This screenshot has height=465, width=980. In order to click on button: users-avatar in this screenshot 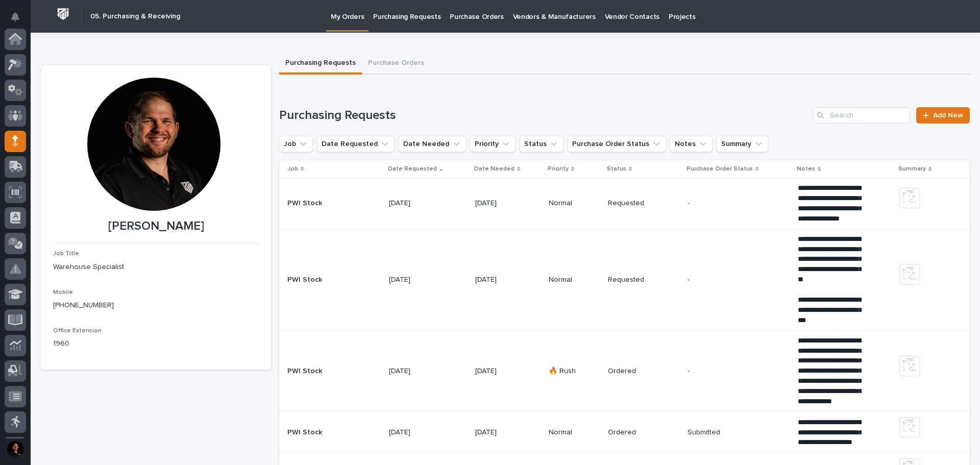, I will do `click(15, 449)`.